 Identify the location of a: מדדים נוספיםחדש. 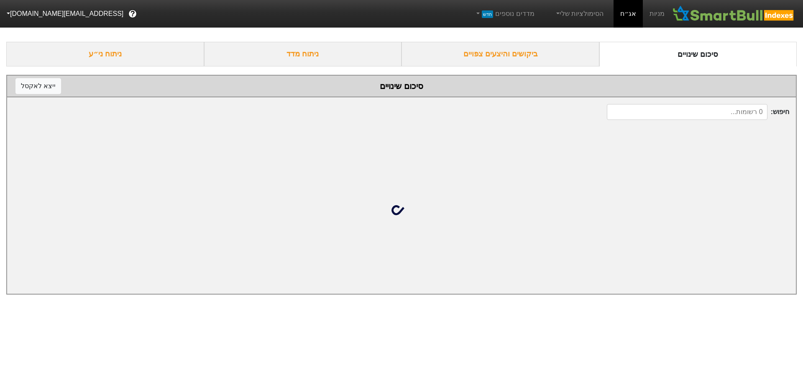
(504, 14).